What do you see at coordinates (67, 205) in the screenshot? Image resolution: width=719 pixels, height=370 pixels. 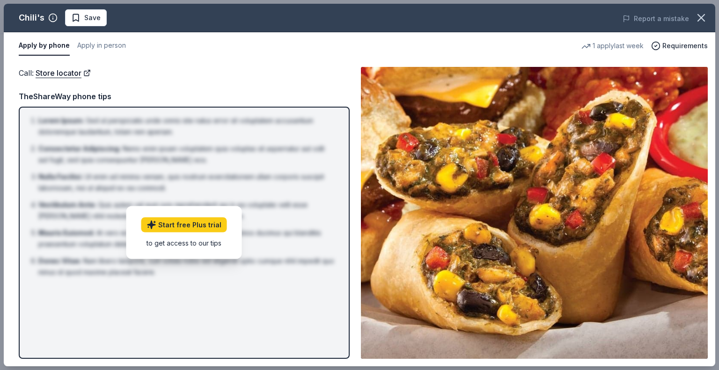 I see `span: Vestibulum Ante :` at bounding box center [67, 205].